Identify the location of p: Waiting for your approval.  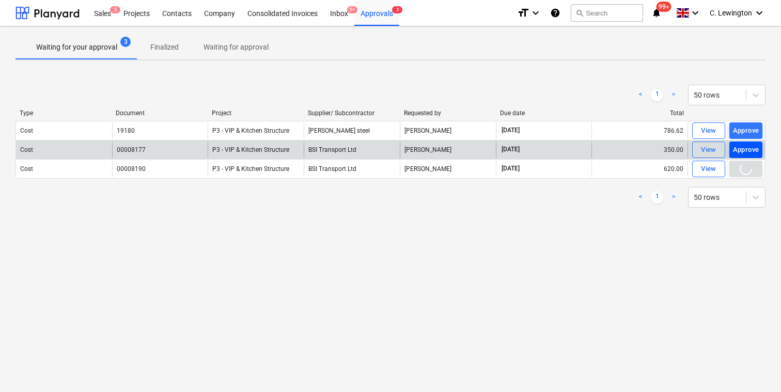
(76, 47).